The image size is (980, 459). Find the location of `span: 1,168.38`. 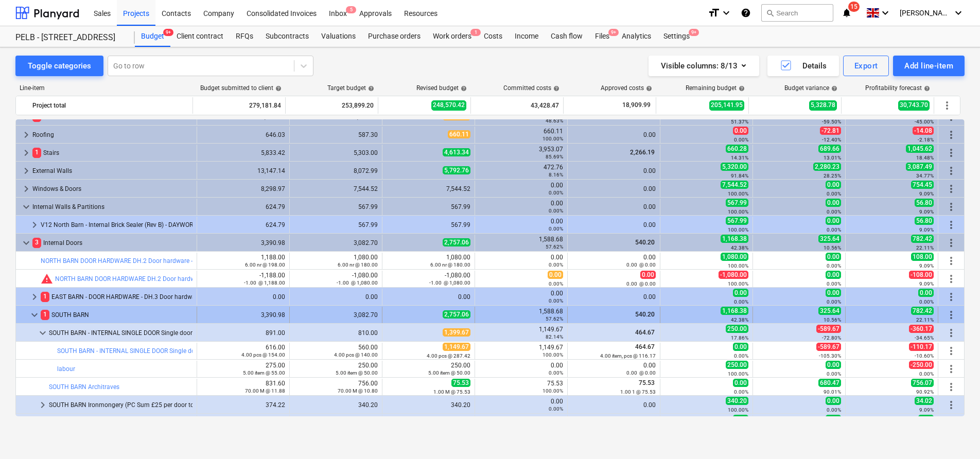

span: 1,168.38 is located at coordinates (734, 239).